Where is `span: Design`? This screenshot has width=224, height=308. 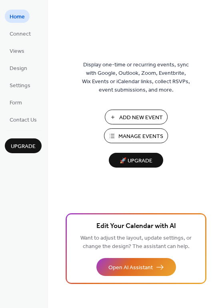
span: Design is located at coordinates (18, 68).